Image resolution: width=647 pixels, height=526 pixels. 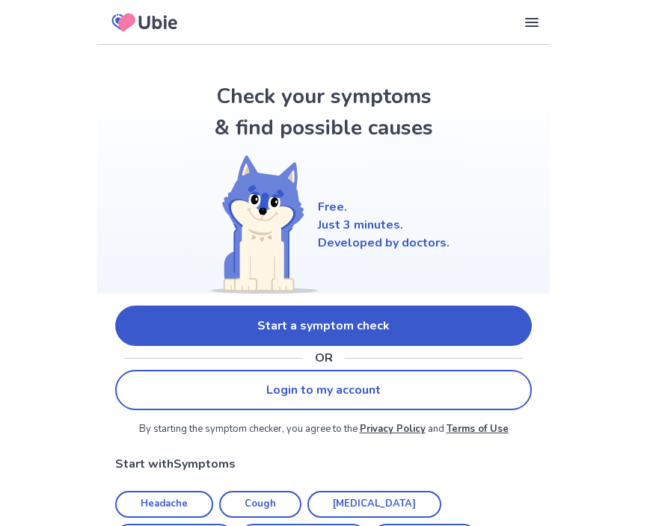 What do you see at coordinates (384, 207) in the screenshot?
I see `p: Free.` at bounding box center [384, 207].